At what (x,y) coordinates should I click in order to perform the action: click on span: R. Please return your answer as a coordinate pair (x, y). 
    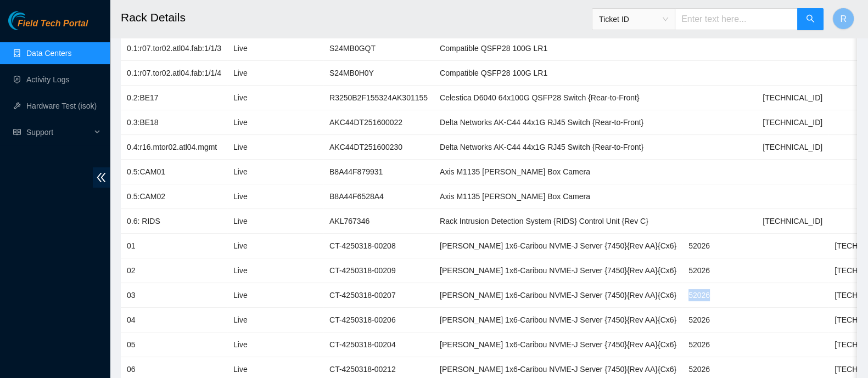
    Looking at the image, I should click on (844, 18).